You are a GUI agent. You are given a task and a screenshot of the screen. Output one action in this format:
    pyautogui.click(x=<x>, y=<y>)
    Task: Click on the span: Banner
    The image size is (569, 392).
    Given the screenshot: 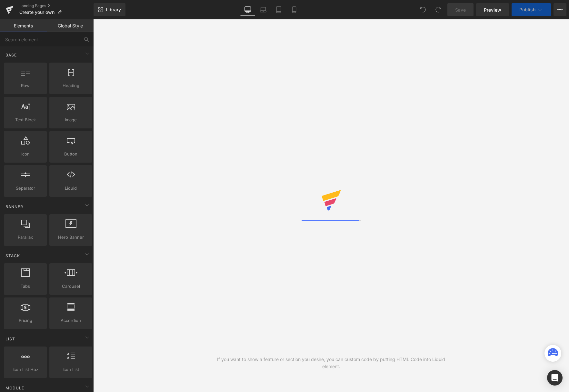 What is the action you would take?
    pyautogui.click(x=14, y=207)
    